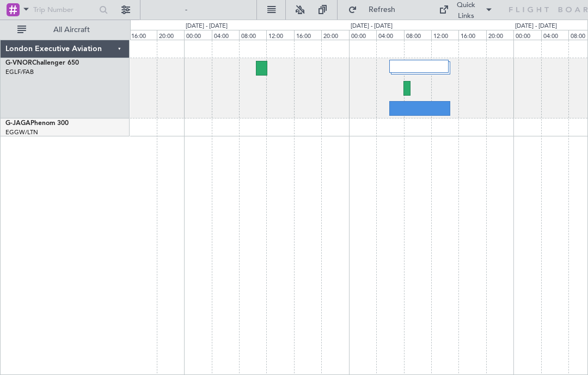 The height and width of the screenshot is (375, 588). I want to click on a: G-VNORChallenger 650, so click(42, 63).